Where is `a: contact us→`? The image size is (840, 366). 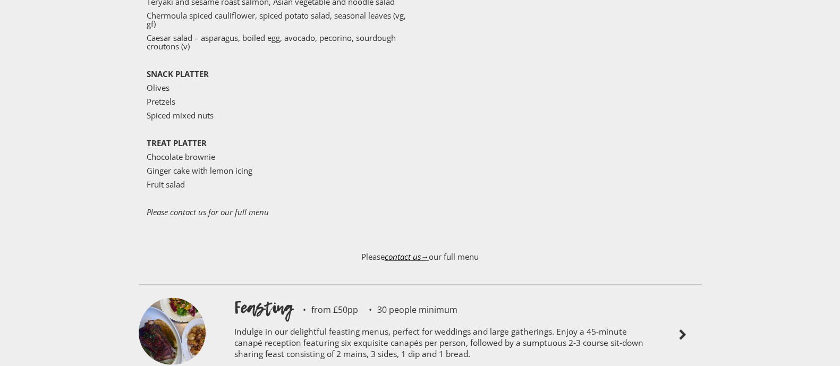
a: contact us→ is located at coordinates (406, 256).